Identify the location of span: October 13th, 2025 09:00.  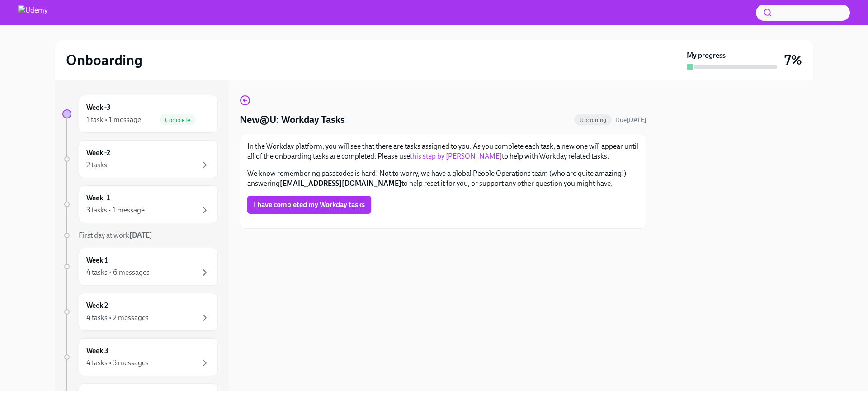
(631, 120).